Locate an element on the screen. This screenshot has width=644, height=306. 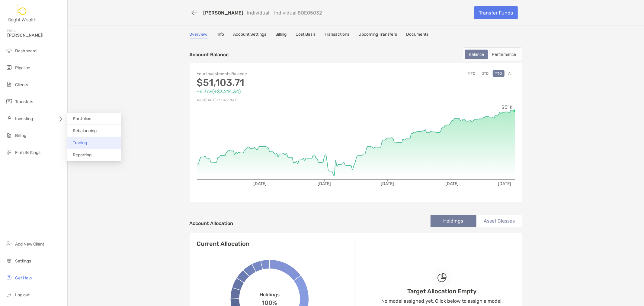
span: Add New Client is located at coordinates (30, 244).